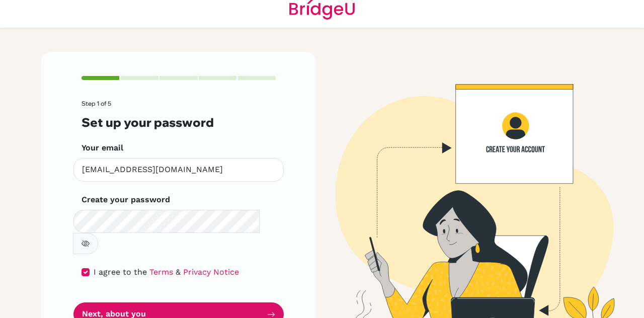  What do you see at coordinates (161, 272) in the screenshot?
I see `a: Terms` at bounding box center [161, 272].